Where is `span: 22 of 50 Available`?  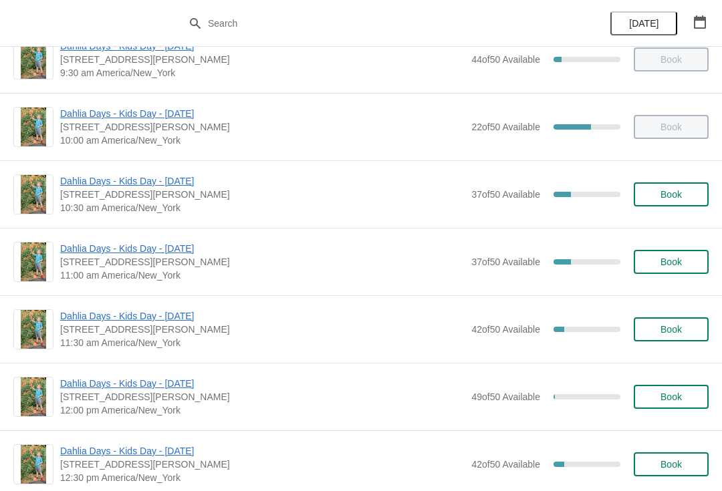
span: 22 of 50 Available is located at coordinates (505, 127).